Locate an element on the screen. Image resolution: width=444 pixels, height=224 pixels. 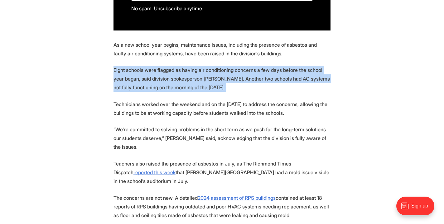
p: Teachers also raised the presence of asbestos in July, as The Richmond Times Dispatch that [PERSO... is located at coordinates (222, 173).